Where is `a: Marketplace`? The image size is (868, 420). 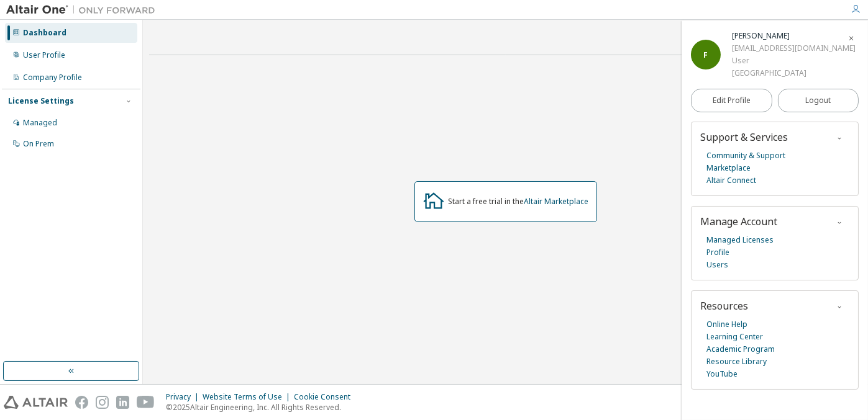 a: Marketplace is located at coordinates (728, 168).